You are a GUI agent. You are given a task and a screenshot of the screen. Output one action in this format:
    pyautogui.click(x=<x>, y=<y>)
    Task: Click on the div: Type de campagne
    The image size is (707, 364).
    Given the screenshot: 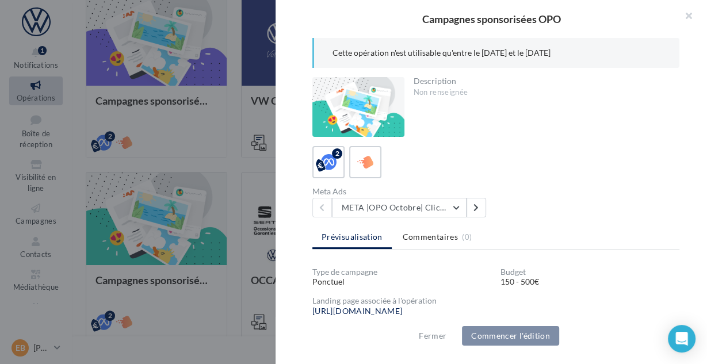 What is the action you would take?
    pyautogui.click(x=402, y=272)
    